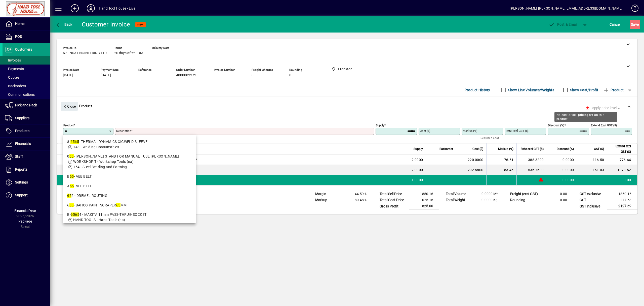 The height and width of the screenshot is (306, 644). Describe the element at coordinates (471, 160) in the screenshot. I see `td: 220.0000` at that location.